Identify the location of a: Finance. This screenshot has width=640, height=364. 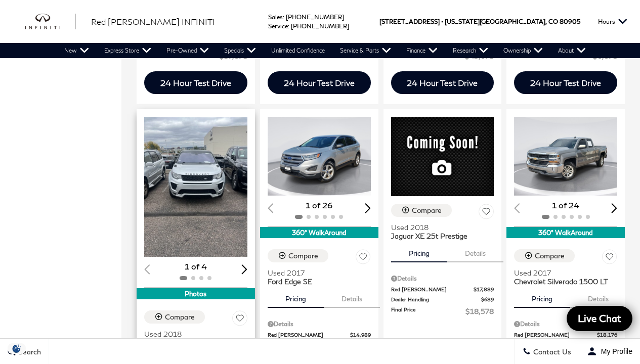
(422, 51).